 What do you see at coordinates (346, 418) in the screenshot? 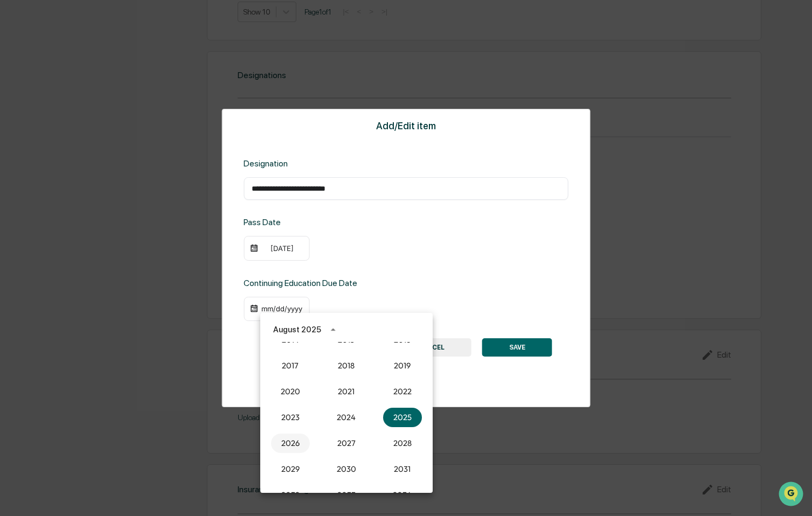
I see `button: 2024` at bounding box center [346, 418].